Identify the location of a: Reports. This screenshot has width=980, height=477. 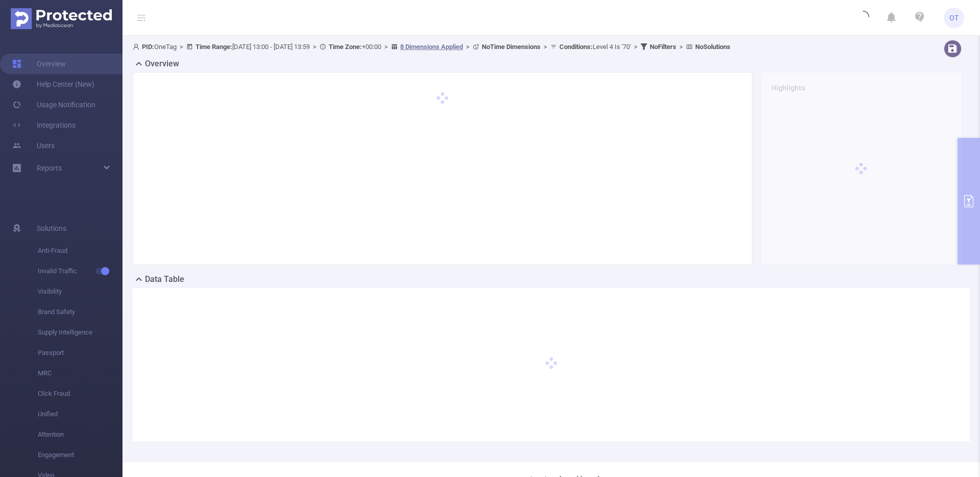
(49, 168).